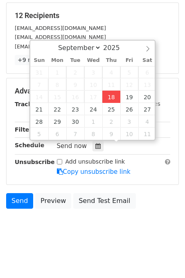 The width and height of the screenshot is (185, 278). Describe the element at coordinates (75, 60) in the screenshot. I see `span: Tue` at that location.